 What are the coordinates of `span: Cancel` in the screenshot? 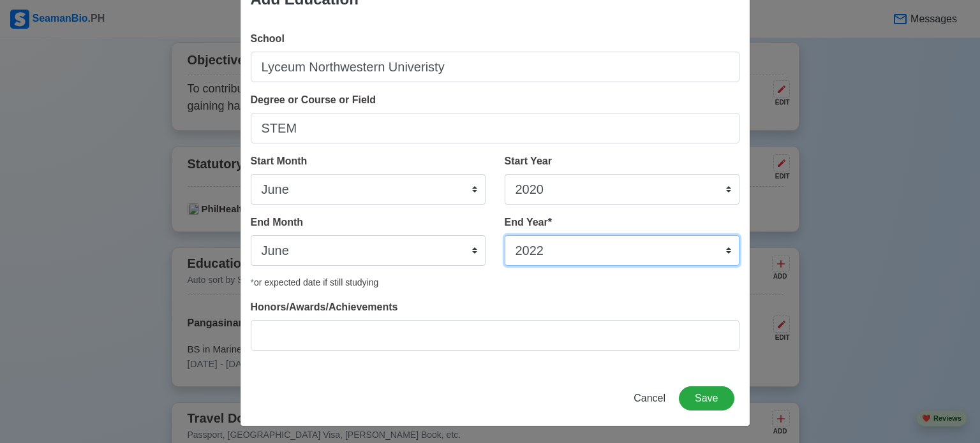 It's located at (649, 398).